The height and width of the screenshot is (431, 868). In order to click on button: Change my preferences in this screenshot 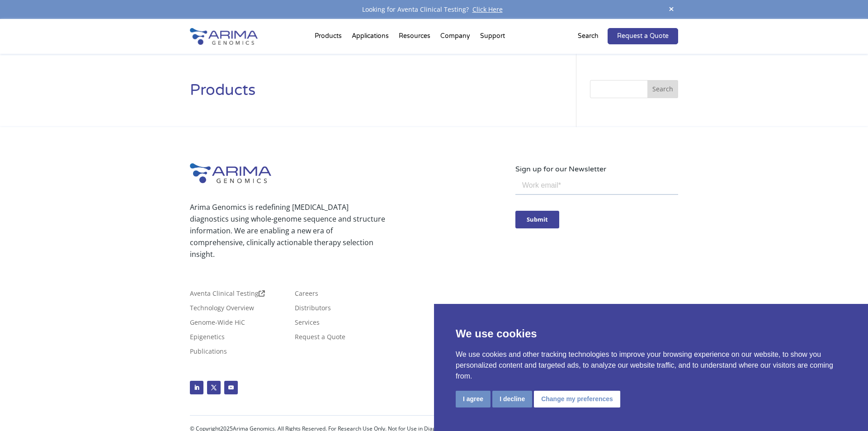, I will do `click(577, 398)`.